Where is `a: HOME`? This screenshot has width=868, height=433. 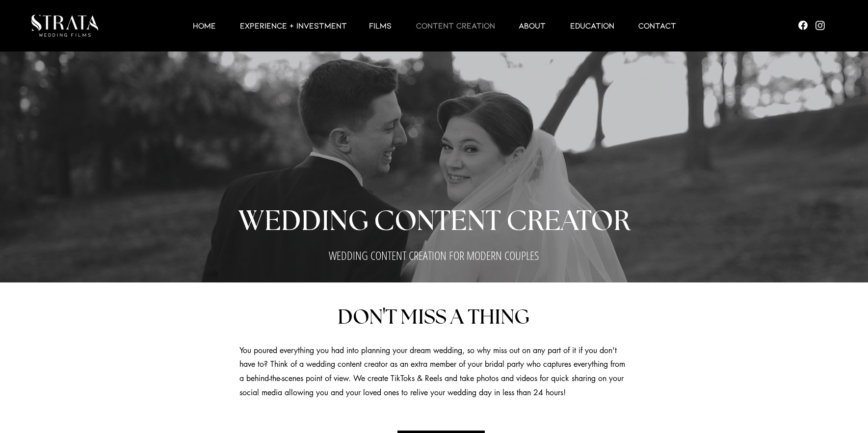
a: HOME is located at coordinates (204, 25).